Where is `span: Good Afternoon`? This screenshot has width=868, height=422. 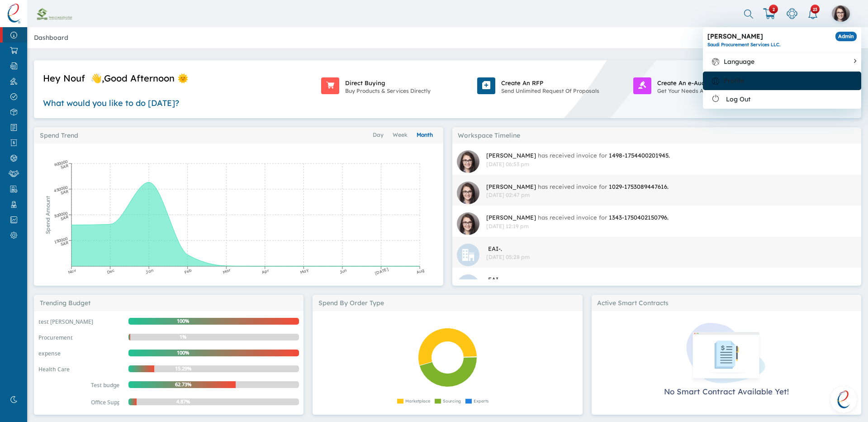 span: Good Afternoon is located at coordinates (140, 78).